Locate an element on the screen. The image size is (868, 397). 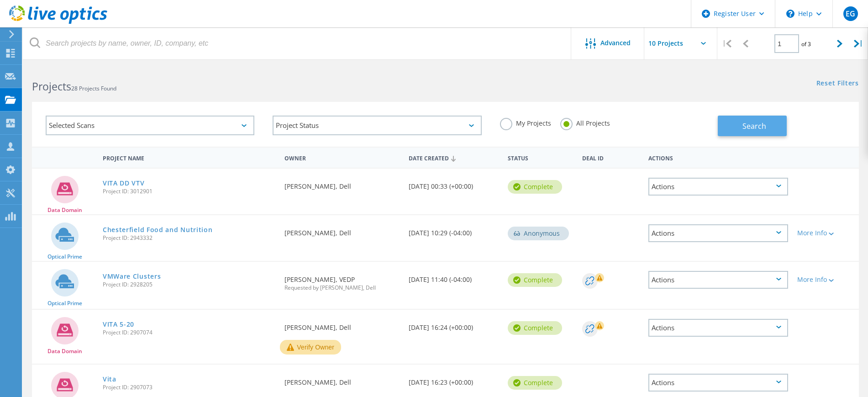
a: Vita is located at coordinates (109, 379).